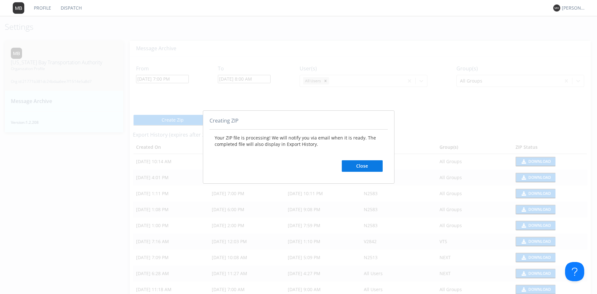 This screenshot has height=294, width=597. I want to click on button: Close, so click(363, 166).